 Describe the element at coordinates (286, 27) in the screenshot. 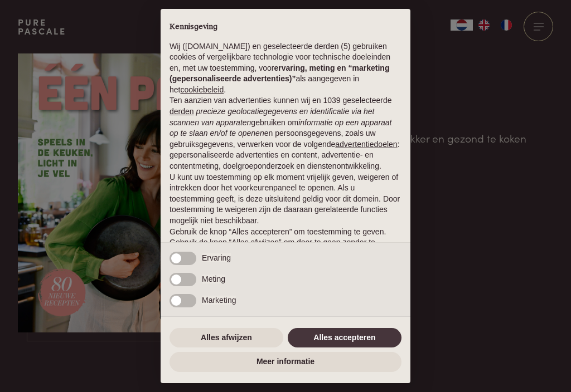

I see `h2: Kennisgeving` at that location.